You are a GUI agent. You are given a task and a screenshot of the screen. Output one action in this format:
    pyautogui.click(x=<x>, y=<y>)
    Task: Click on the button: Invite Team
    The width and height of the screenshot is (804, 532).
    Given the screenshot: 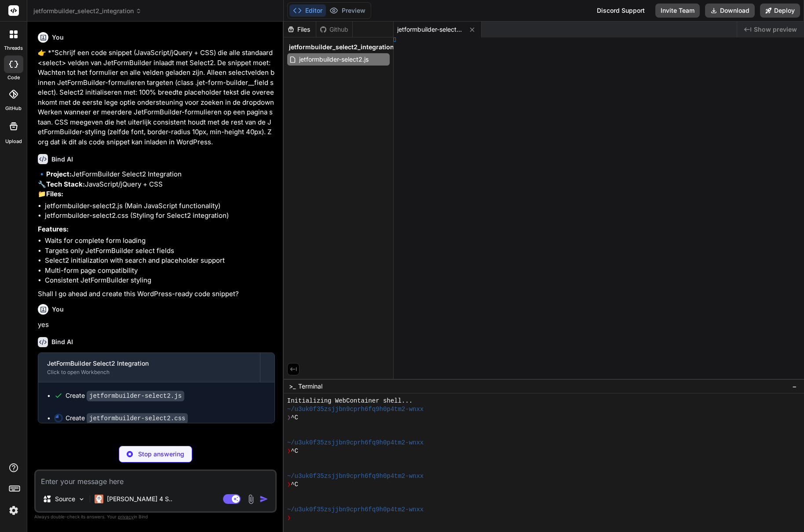 What is the action you would take?
    pyautogui.click(x=678, y=11)
    